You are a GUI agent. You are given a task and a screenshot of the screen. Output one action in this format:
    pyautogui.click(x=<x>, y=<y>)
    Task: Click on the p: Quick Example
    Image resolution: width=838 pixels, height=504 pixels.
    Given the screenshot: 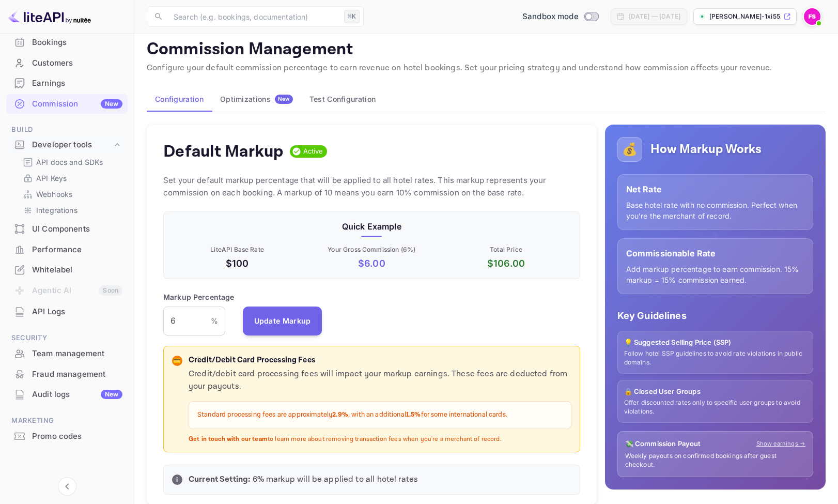 What is the action you would take?
    pyautogui.click(x=371, y=226)
    